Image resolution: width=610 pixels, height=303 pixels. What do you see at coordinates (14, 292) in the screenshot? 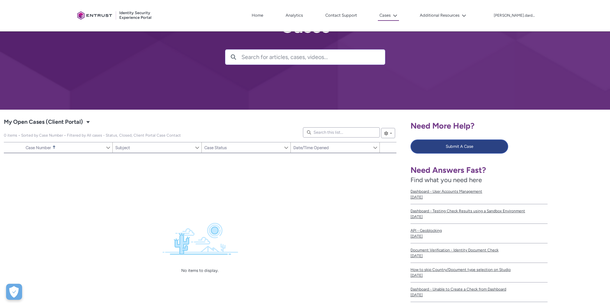
I see `button: Open Preferences` at bounding box center [14, 292].